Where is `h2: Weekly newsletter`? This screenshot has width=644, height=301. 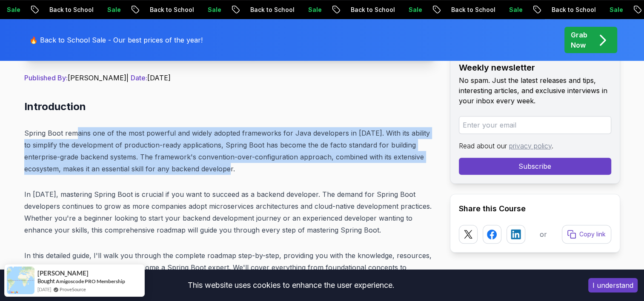 h2: Weekly newsletter is located at coordinates (535, 67).